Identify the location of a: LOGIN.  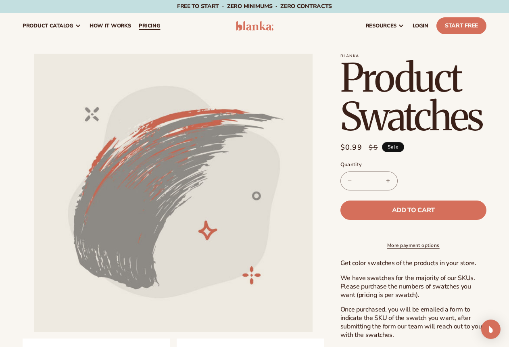
(420, 26).